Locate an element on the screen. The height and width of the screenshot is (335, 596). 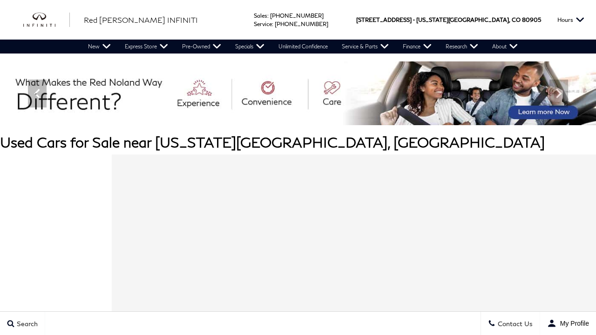
a: Pre-Owned is located at coordinates (202, 47).